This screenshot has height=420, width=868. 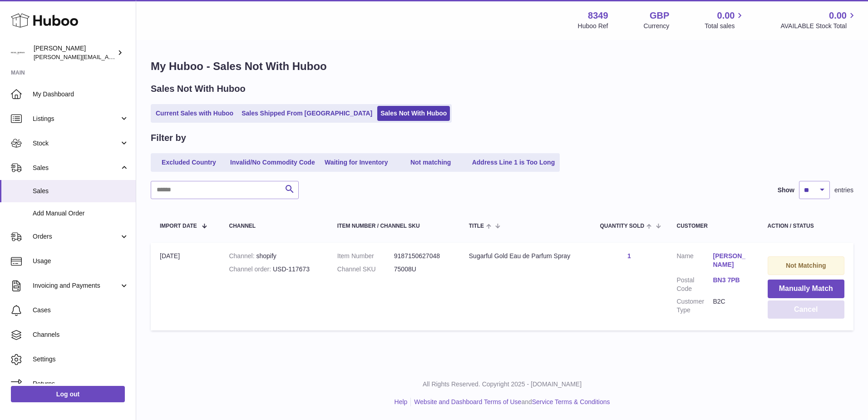 What do you see at coordinates (81, 384) in the screenshot?
I see `span: Returns` at bounding box center [81, 384].